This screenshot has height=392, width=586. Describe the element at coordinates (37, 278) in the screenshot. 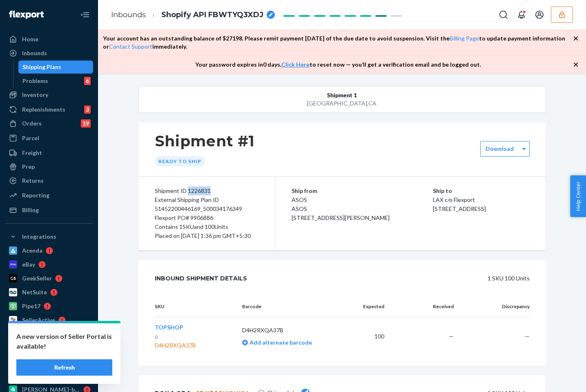

I see `div: GeekSeller` at that location.